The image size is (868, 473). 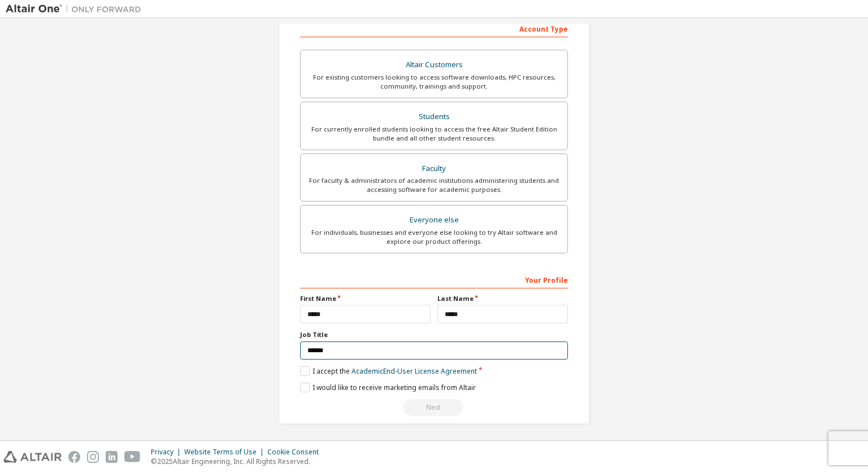 What do you see at coordinates (388, 371) in the screenshot?
I see `label: I accept the` at bounding box center [388, 371].